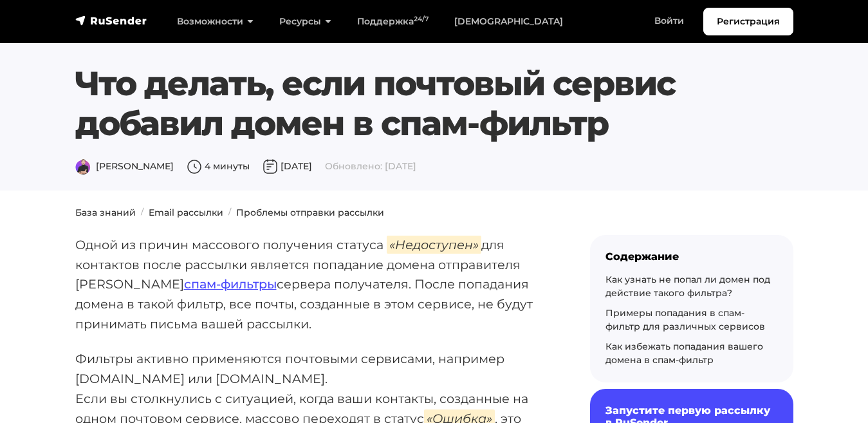 The width and height of the screenshot is (868, 423). I want to click on div: Содержание, so click(691, 256).